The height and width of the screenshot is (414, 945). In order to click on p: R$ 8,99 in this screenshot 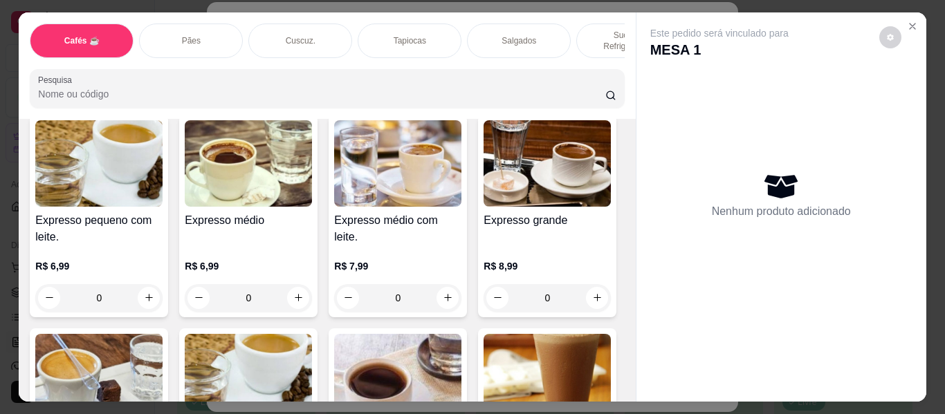, I will do `click(547, 266)`.